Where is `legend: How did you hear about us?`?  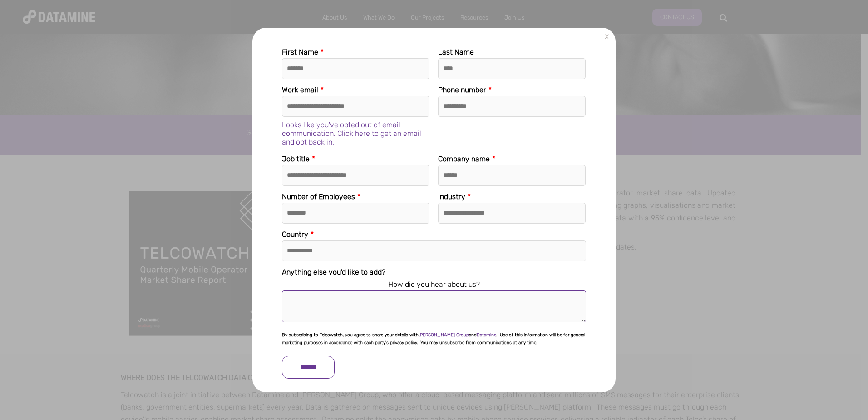 legend: How did you hear about us? is located at coordinates (434, 284).